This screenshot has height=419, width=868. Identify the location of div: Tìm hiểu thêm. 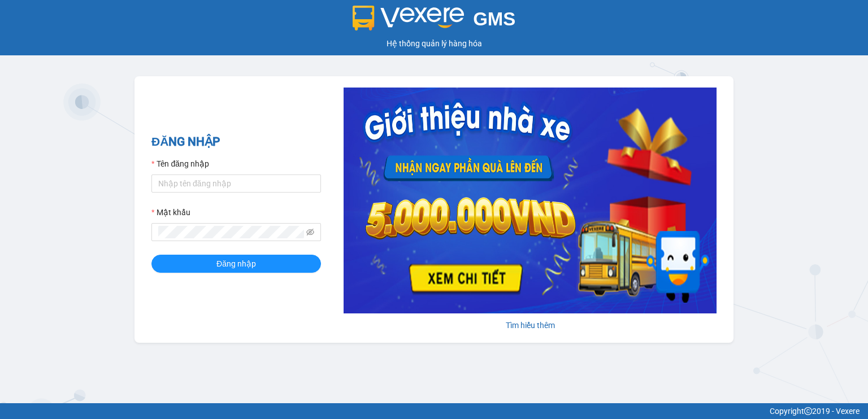
(530, 325).